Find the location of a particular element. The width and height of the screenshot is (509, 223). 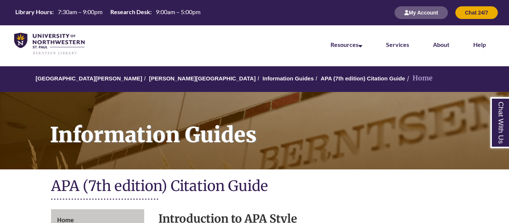

span: 9:00am – 5:00pm is located at coordinates (178, 12).